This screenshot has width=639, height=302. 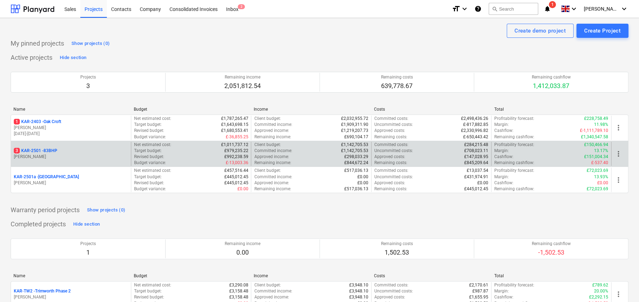 I want to click on p: £979,235.22, so click(x=236, y=151).